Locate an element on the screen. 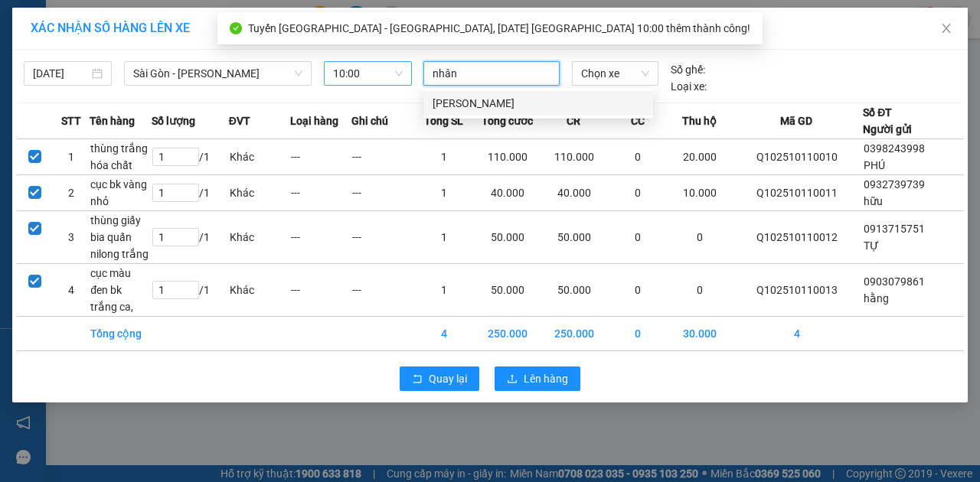  span: Loại xe: is located at coordinates (688, 86).